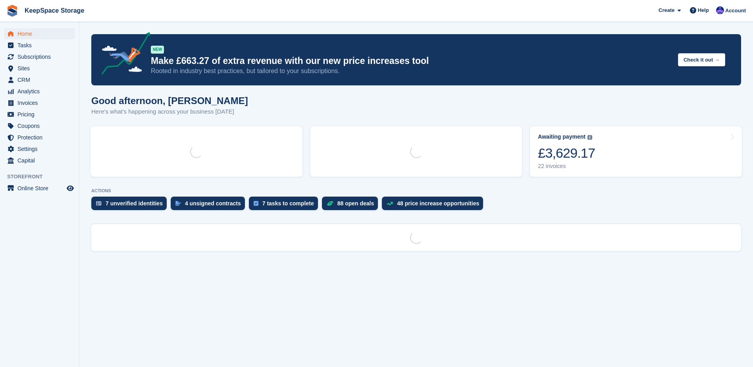  Describe the element at coordinates (41, 34) in the screenshot. I see `span: Home` at that location.